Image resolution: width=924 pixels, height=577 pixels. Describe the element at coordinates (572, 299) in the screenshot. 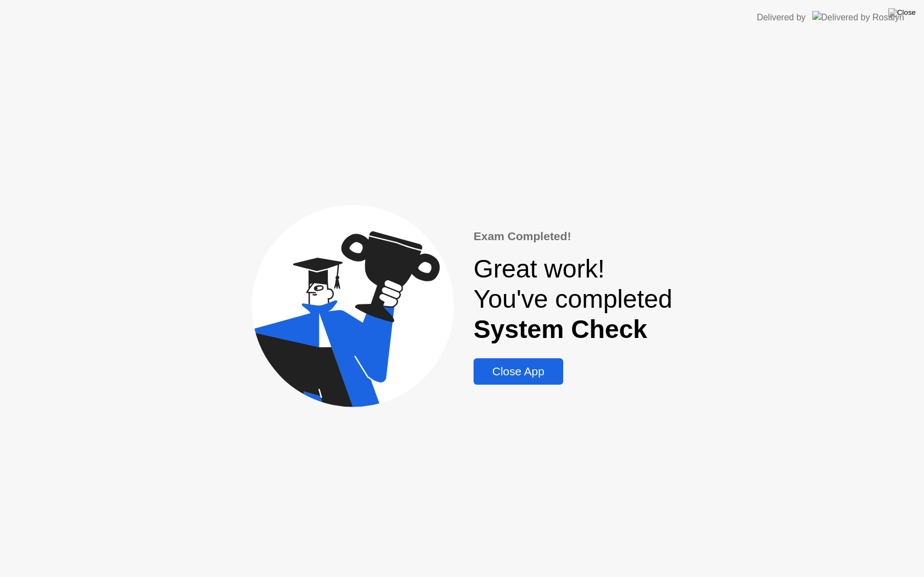

I see `div: Great work! You've completed` at that location.